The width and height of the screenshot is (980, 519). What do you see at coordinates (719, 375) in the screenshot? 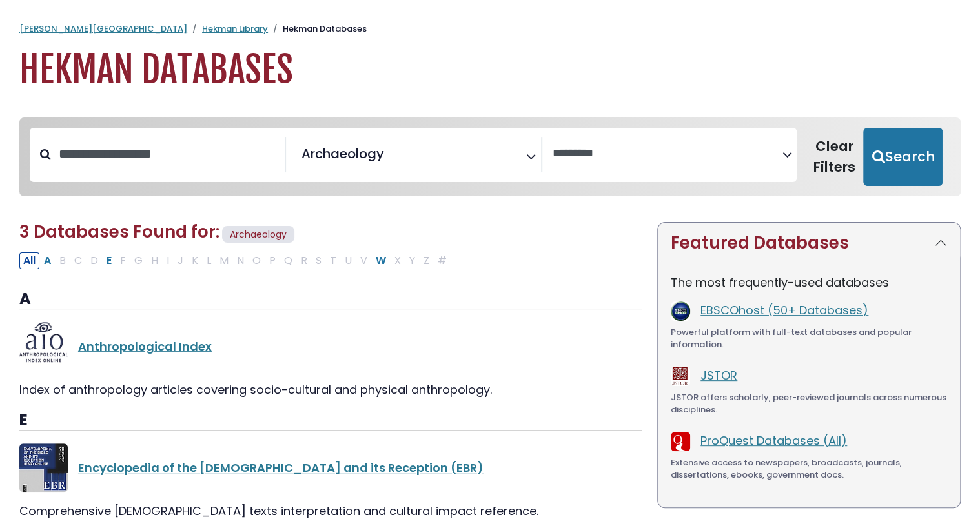
I see `a: JSTOR` at bounding box center [719, 375].